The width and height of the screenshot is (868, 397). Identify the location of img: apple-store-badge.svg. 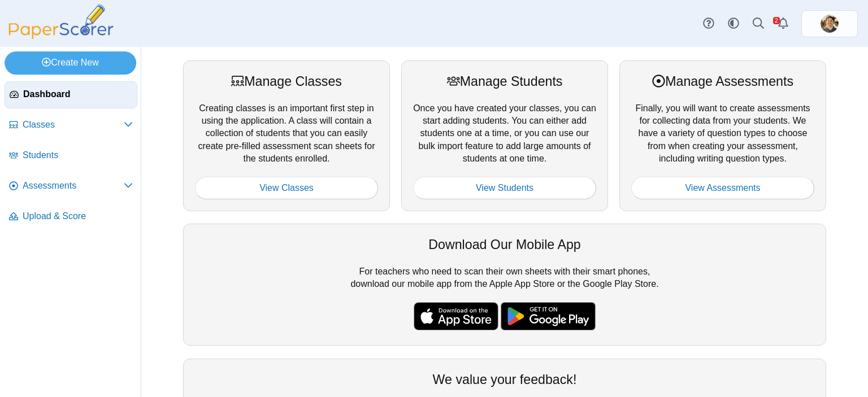
(456, 317).